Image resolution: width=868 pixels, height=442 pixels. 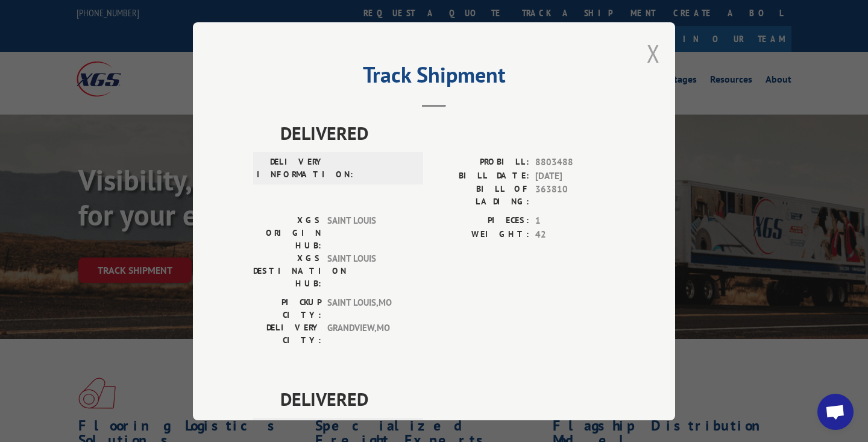 What do you see at coordinates (482, 176) in the screenshot?
I see `label: BILL DATE:` at bounding box center [482, 176].